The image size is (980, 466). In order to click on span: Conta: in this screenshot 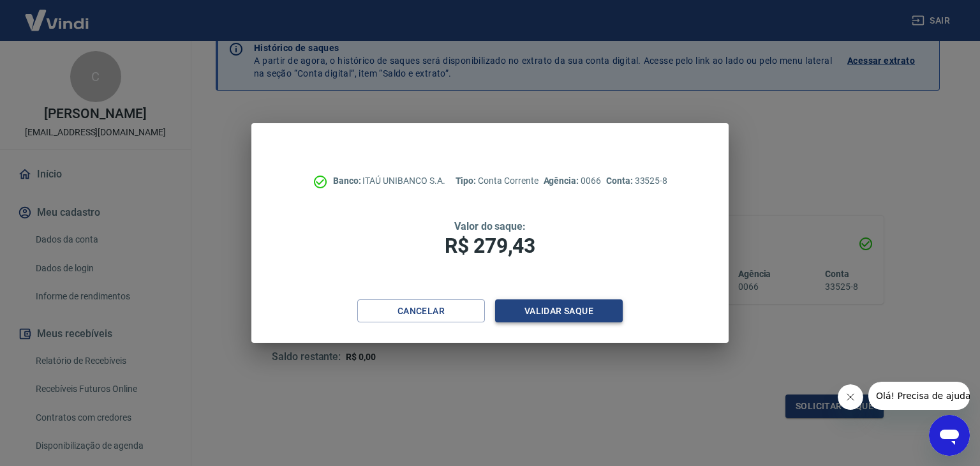, I will do `click(620, 181)`.